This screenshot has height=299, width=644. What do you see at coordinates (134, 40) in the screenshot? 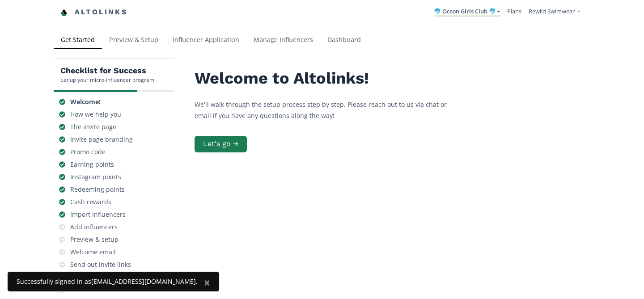
I see `a: Preview & Setup` at bounding box center [134, 40].